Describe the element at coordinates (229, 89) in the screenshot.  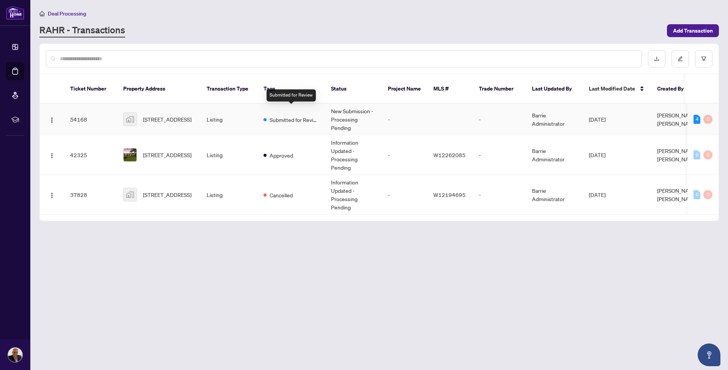
I see `th: Transaction Type` at that location.